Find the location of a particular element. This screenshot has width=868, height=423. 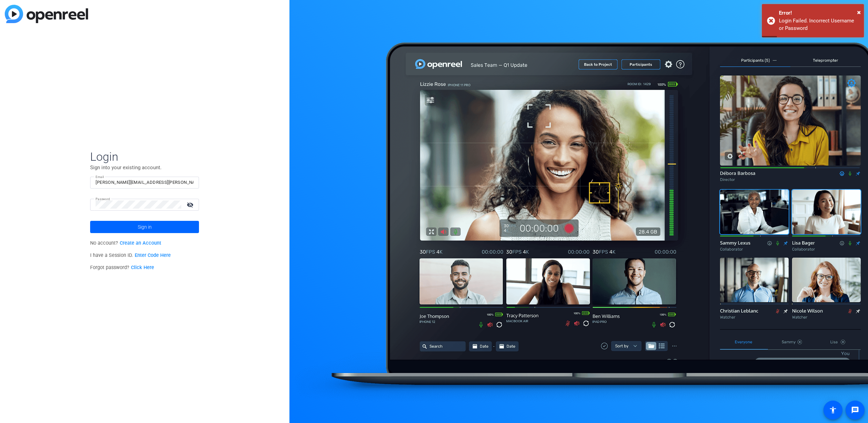

mat-icon: visibility_off is located at coordinates (190, 205).